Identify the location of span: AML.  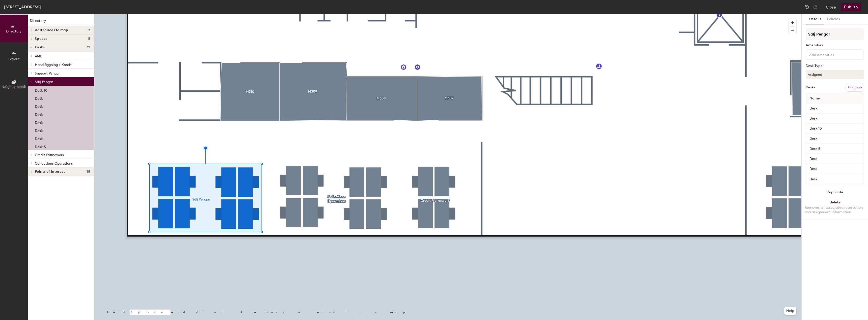
(38, 56).